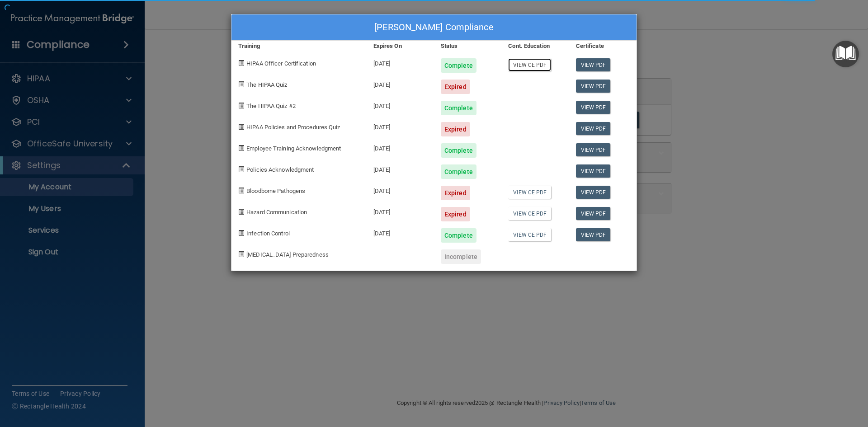 The height and width of the screenshot is (427, 868). Describe the element at coordinates (460, 257) in the screenshot. I see `div: Incomplete` at that location.